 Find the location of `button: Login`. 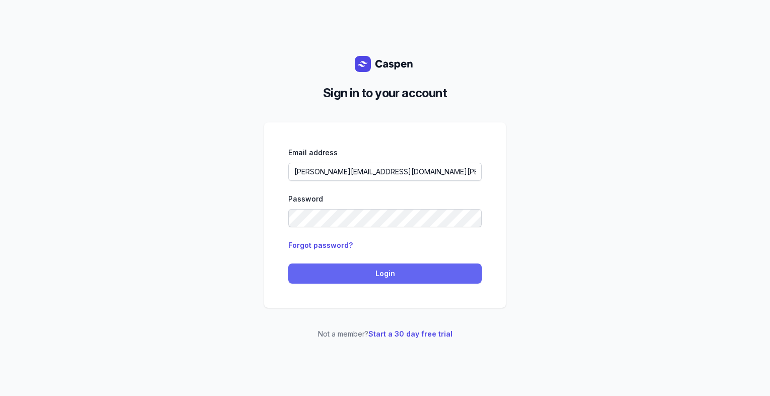

button: Login is located at coordinates (385, 274).